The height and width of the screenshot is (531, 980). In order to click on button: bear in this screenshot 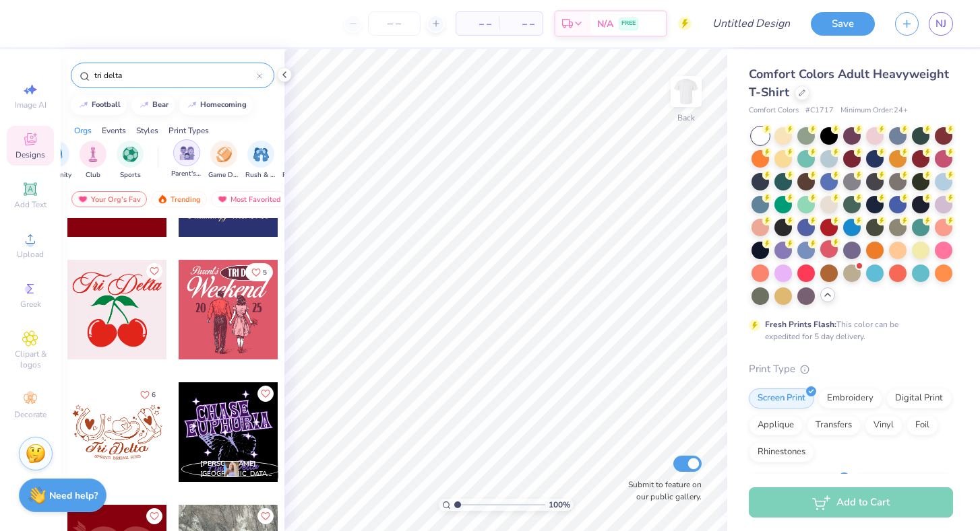, I will do `click(153, 105)`.